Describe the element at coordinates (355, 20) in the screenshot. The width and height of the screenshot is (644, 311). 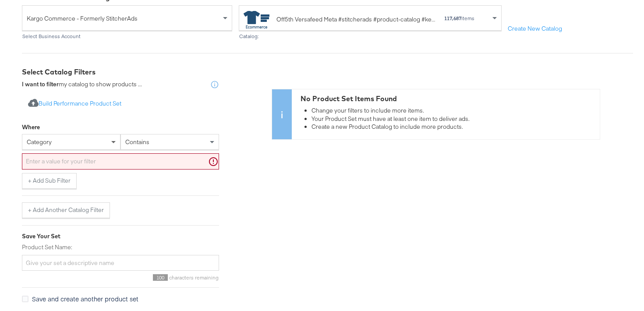
I see `div: Off5th Versafeed Meta #stitcherads #product-catalog #keep` at that location.